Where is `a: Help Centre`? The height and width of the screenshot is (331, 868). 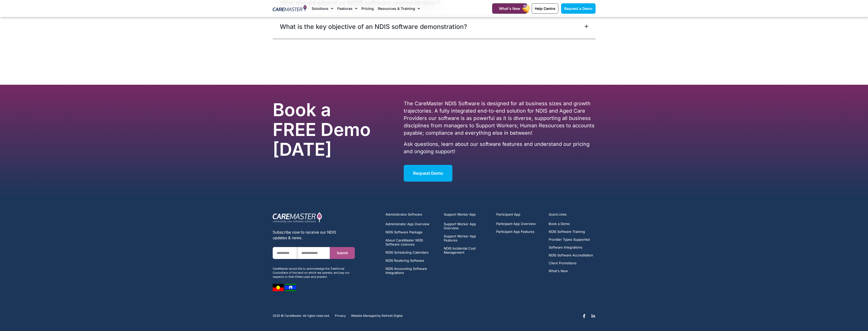 a: Help Centre is located at coordinates (545, 9).